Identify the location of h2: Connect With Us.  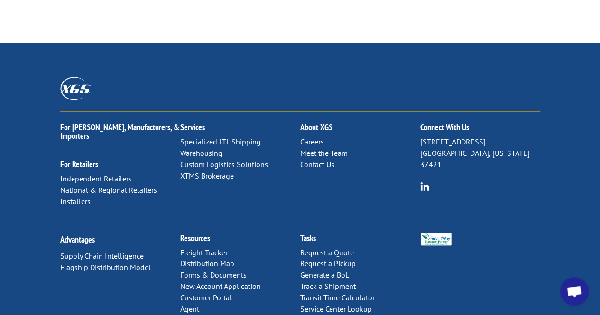
(480, 130).